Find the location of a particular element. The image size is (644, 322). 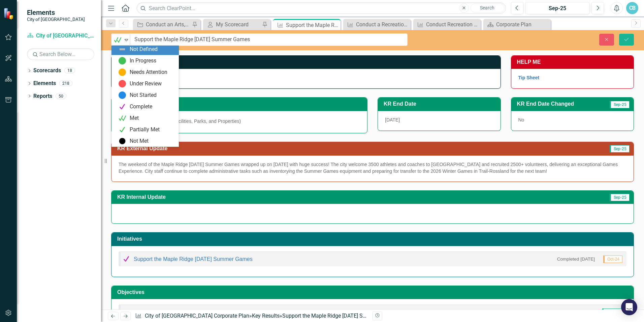

img: In Progress is located at coordinates (122, 61).